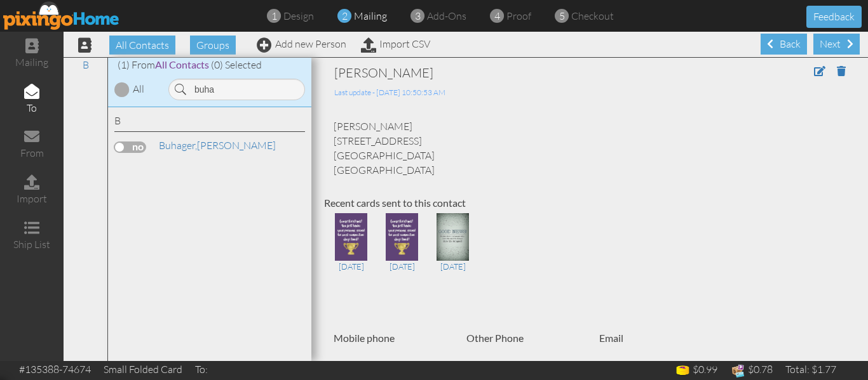  Describe the element at coordinates (201, 369) in the screenshot. I see `span: To:` at that location.